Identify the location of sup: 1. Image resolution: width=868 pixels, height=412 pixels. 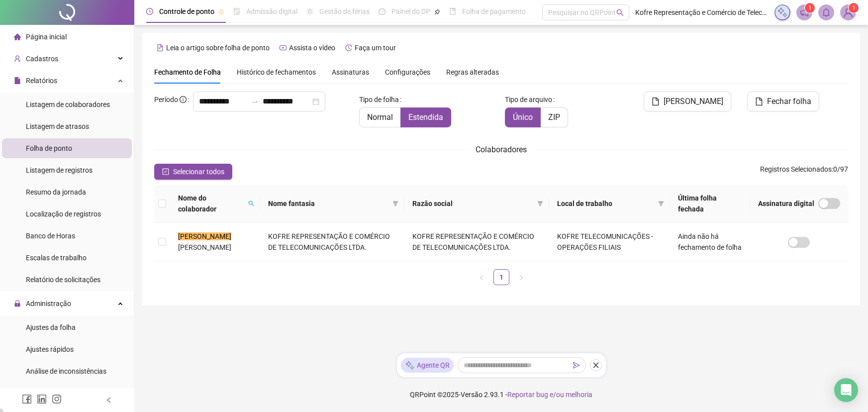
(810, 8).